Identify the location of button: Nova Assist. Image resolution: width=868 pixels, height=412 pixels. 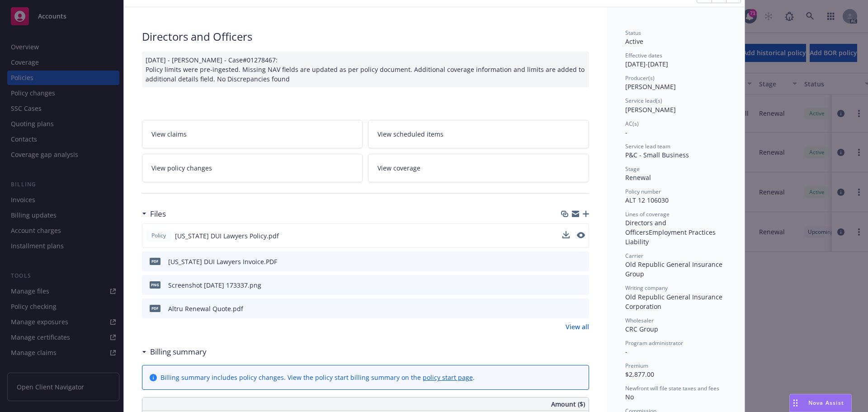
(820, 403).